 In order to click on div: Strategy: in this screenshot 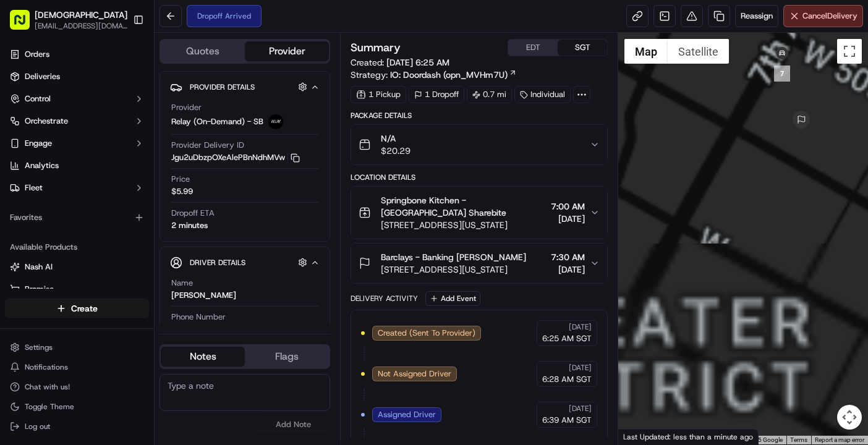, I will do `click(433, 74)`.